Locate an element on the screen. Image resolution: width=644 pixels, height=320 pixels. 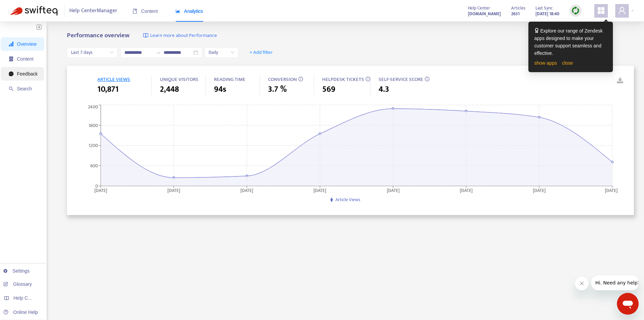
span: Feedback is located at coordinates (27, 74).